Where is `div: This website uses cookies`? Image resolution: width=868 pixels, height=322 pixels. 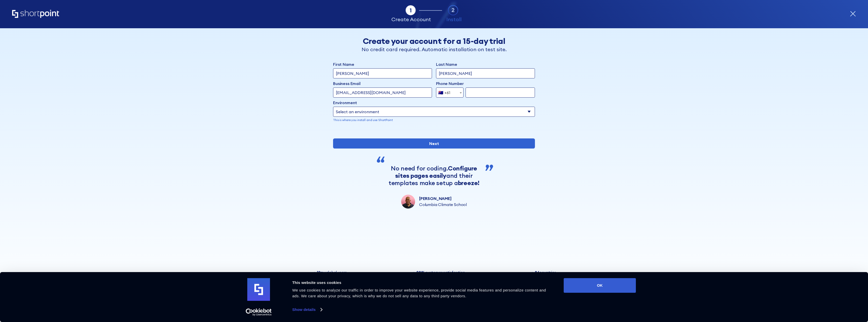
div: This website uses cookies is located at coordinates (422, 283).